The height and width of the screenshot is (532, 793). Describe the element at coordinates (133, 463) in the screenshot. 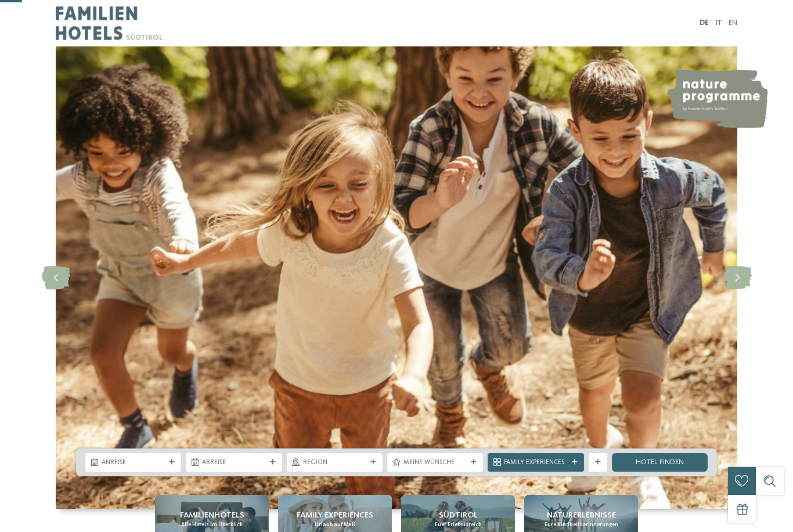

I see `span: Anreise` at that location.